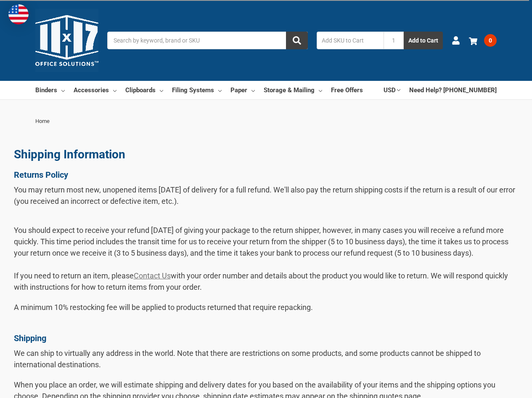 This screenshot has width=532, height=398. Describe the element at coordinates (293, 90) in the screenshot. I see `a: Storage & Mailing` at that location.